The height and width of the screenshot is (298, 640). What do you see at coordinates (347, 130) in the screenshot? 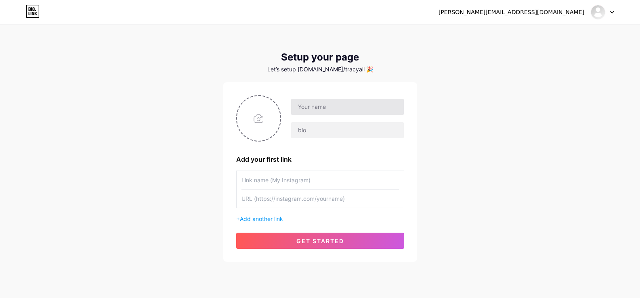
I see `input: bio` at bounding box center [347, 130].